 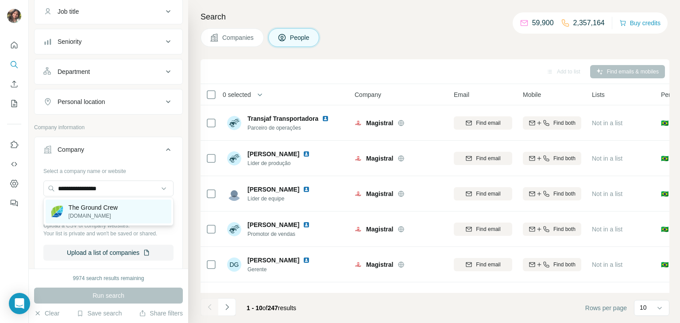 What do you see at coordinates (108, 102) in the screenshot?
I see `button: Personal location` at bounding box center [108, 102].